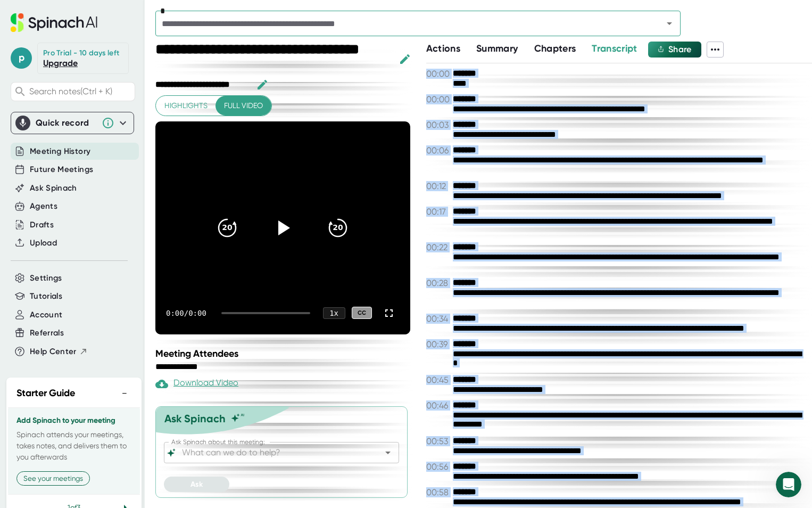  Describe the element at coordinates (43, 243) in the screenshot. I see `span: Upload` at that location.